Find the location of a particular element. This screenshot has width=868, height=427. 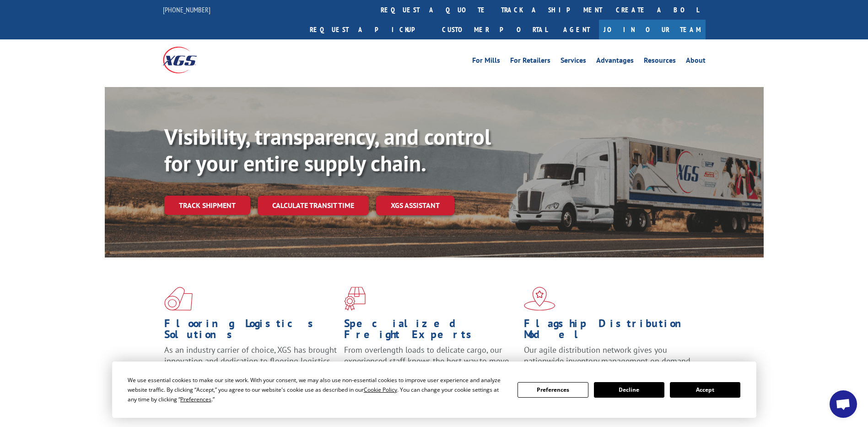

p: From overlength loads to delicate cargo, our experienced staff knows the best way to move your fr... is located at coordinates (430, 364).